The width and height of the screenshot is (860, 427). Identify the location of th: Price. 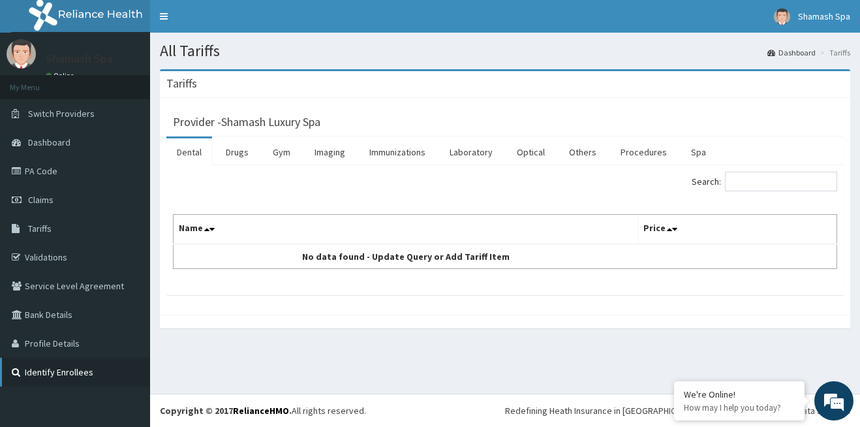
(737, 230).